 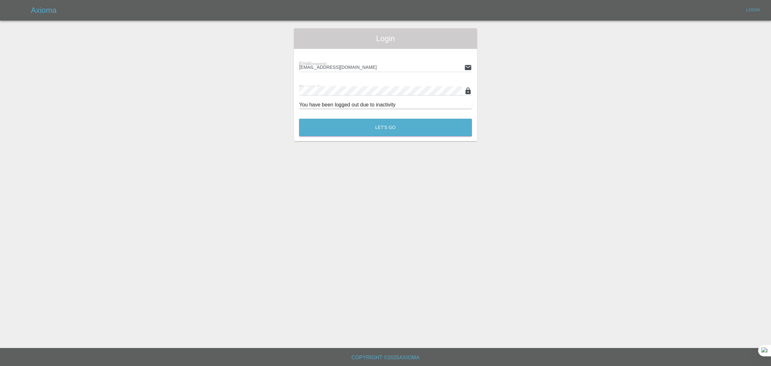 I want to click on span: Email, so click(x=313, y=63).